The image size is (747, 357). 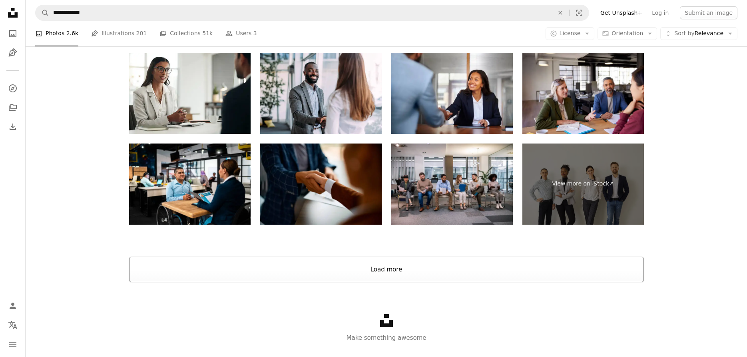 What do you see at coordinates (579, 13) in the screenshot?
I see `button: Visual search` at bounding box center [579, 13].